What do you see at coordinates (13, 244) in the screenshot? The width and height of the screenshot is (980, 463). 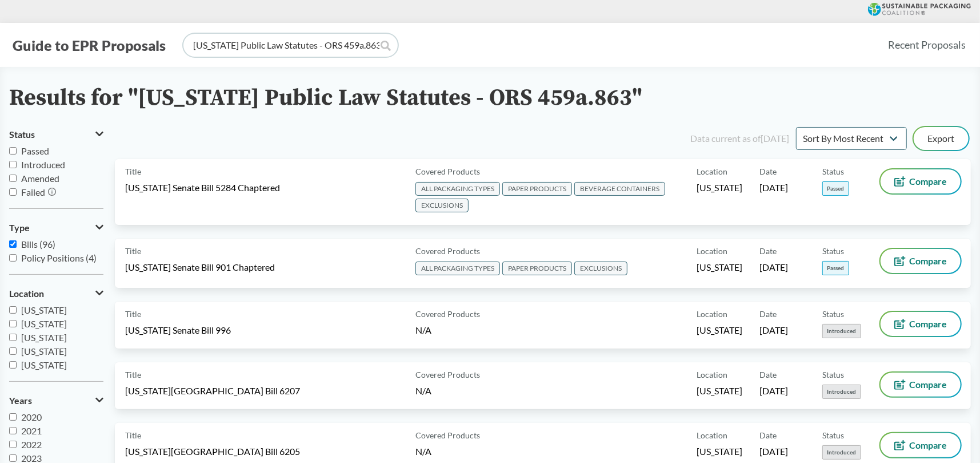 I see `input: Bills (96)` at bounding box center [13, 244].